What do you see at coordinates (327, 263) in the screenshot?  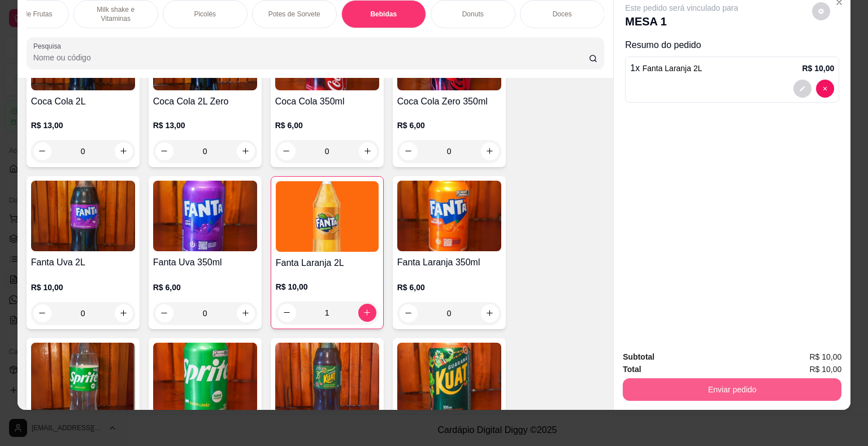 I see `h4: Fanta Laranja 2L` at bounding box center [327, 263].